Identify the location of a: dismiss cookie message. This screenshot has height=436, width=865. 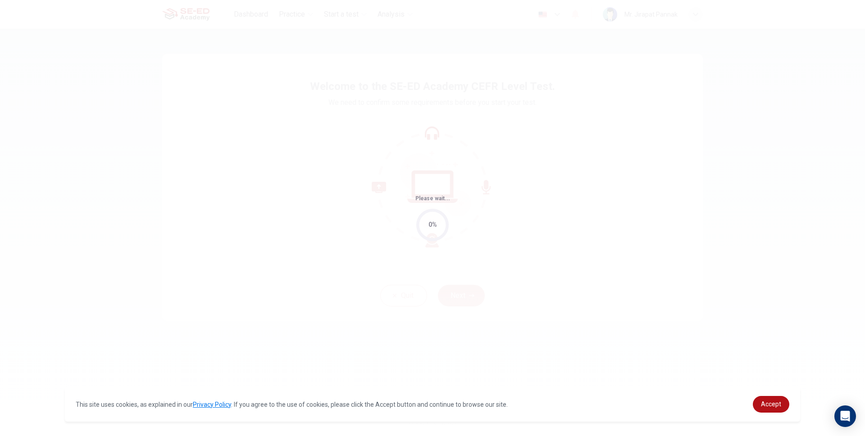
(771, 404).